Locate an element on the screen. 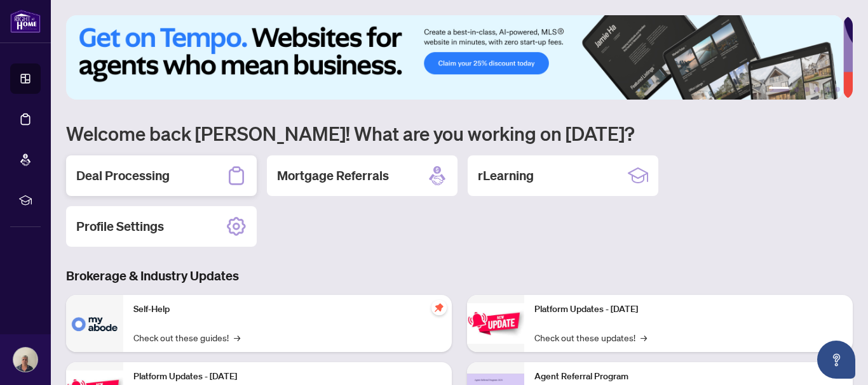  button: 5 is located at coordinates (827, 89).